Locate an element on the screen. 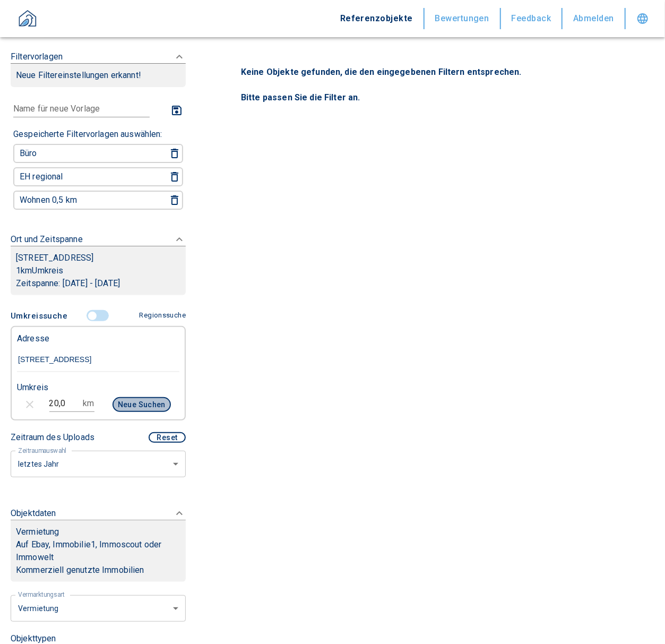 This screenshot has height=644, width=665. button: ProperBird Logo and Home Button is located at coordinates (28, 22).